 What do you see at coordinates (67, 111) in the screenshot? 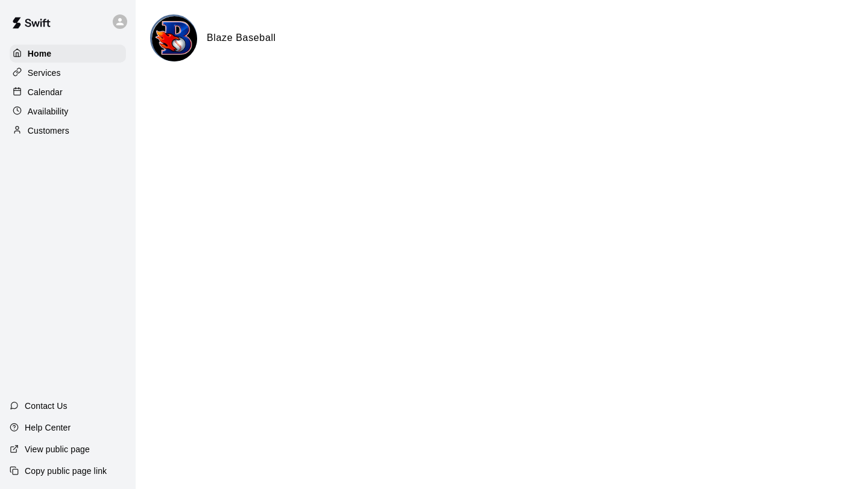
I see `div: Availability` at bounding box center [67, 111].